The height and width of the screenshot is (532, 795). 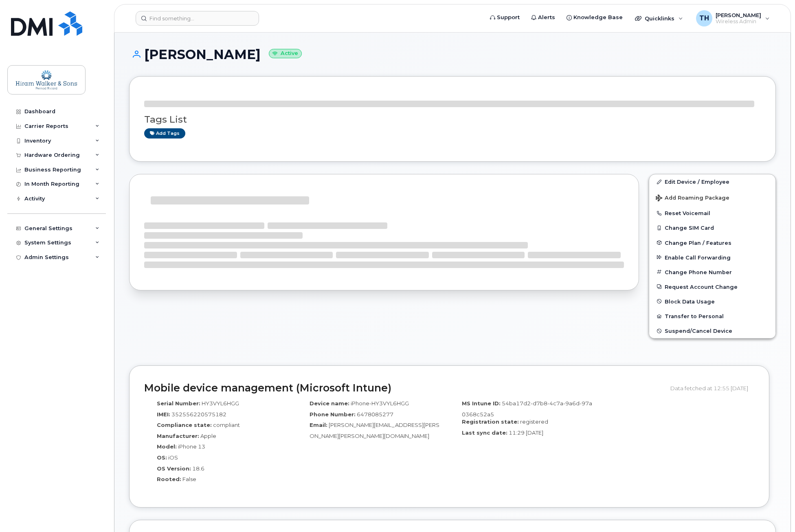 What do you see at coordinates (484, 433) in the screenshot?
I see `label: Last sync date:` at bounding box center [484, 433].